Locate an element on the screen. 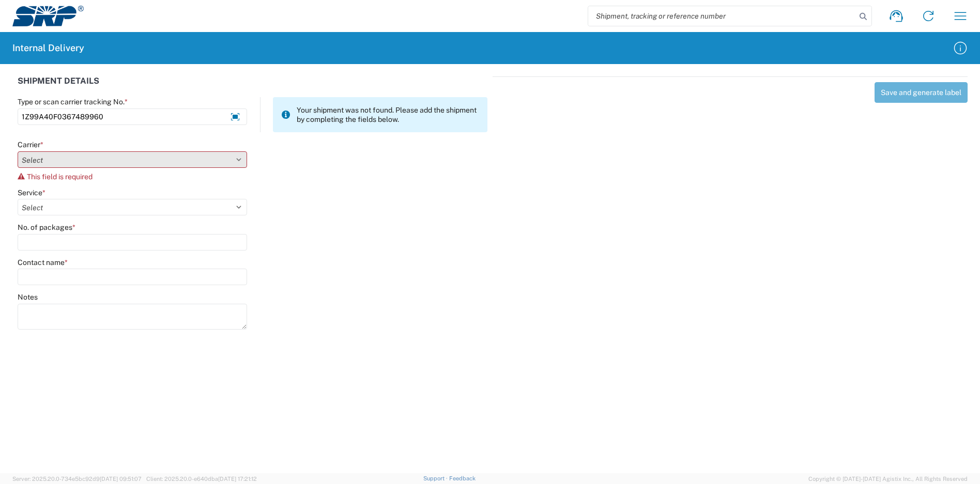 This screenshot has height=484, width=980. span: Client: 2025.20.0-e640dba is located at coordinates (202, 479).